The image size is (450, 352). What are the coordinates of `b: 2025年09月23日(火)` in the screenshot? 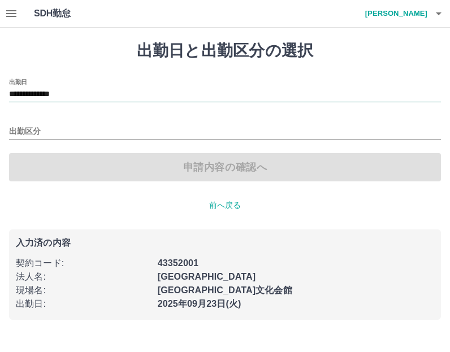 It's located at (200, 304).